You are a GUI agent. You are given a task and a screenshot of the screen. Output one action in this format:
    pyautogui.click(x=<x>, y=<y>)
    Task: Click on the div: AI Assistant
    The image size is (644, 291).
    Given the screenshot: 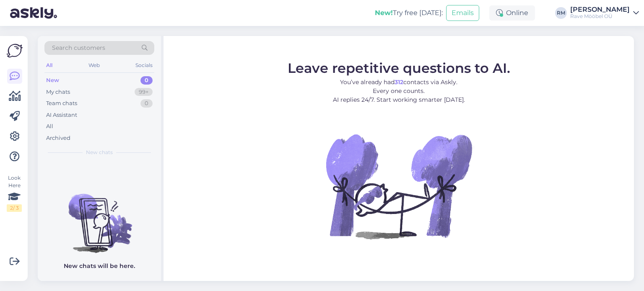 What is the action you would take?
    pyautogui.click(x=62, y=115)
    